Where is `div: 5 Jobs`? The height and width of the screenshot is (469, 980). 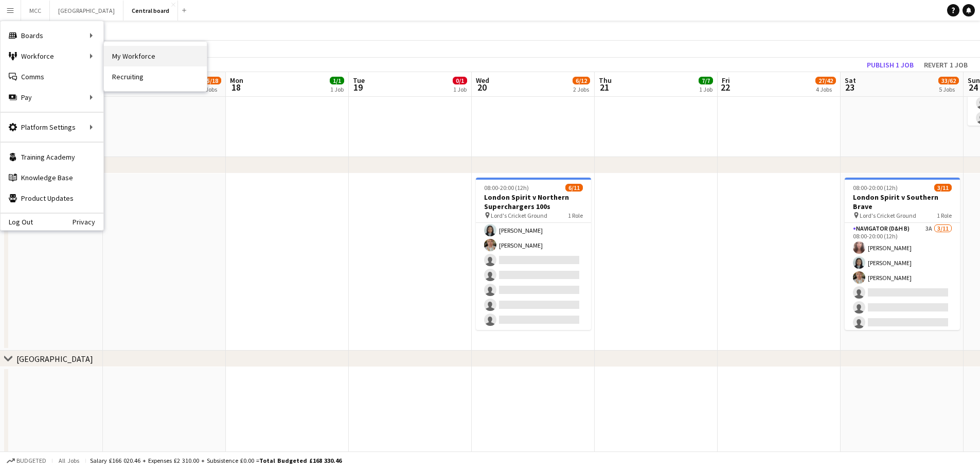
div: 5 Jobs is located at coordinates (948, 89).